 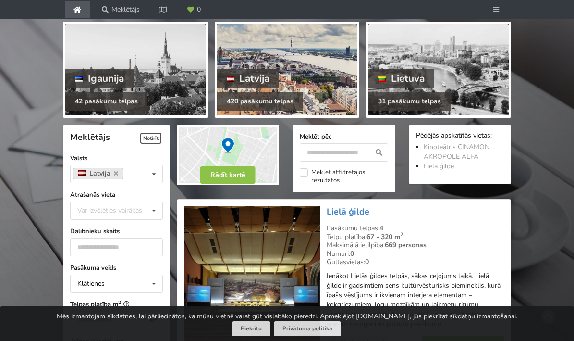 I want to click on div: Var izvēlēties vairākas, so click(x=119, y=210).